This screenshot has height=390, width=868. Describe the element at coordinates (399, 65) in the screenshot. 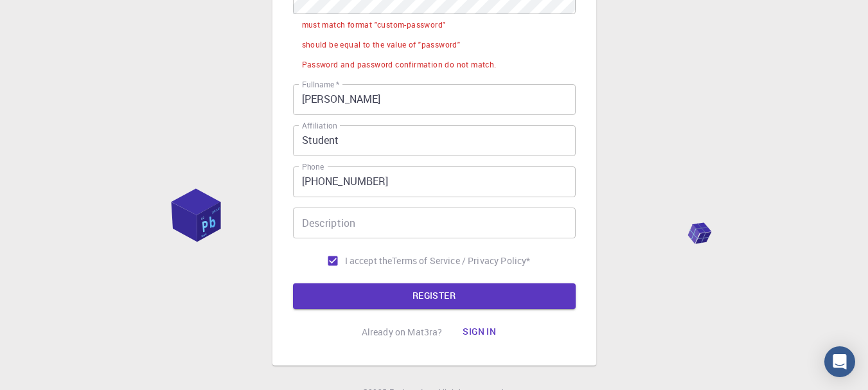

I see `div: Password and password confirmation do not match.` at that location.